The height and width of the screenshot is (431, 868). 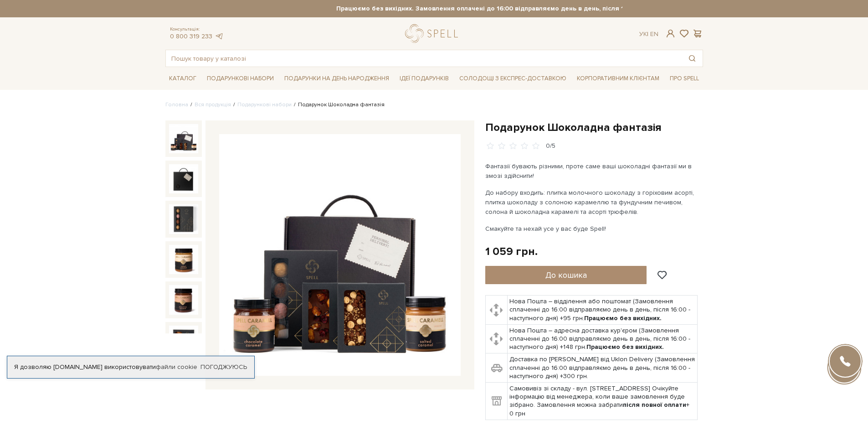 I want to click on span: Подарункові набори, so click(x=240, y=79).